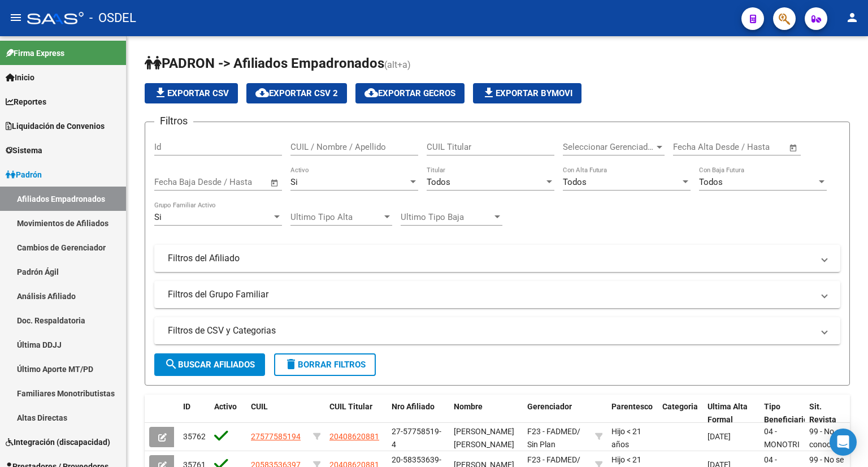 This screenshot has width=868, height=467. I want to click on span: Padrón, so click(24, 175).